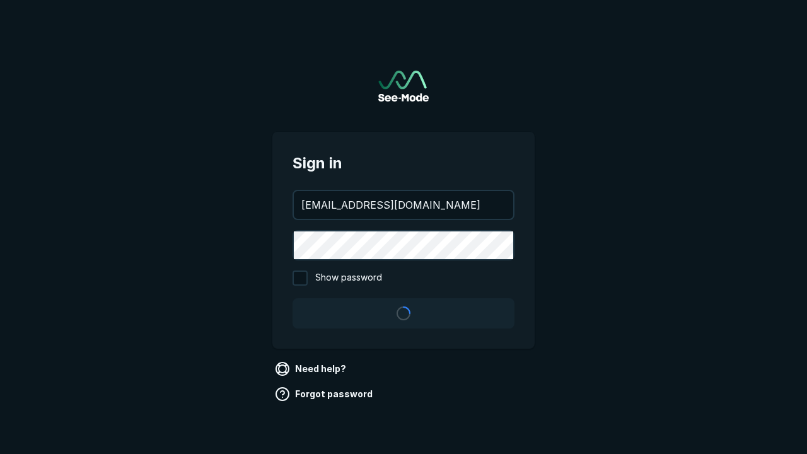  Describe the element at coordinates (404, 86) in the screenshot. I see `a: Go to sign in` at that location.